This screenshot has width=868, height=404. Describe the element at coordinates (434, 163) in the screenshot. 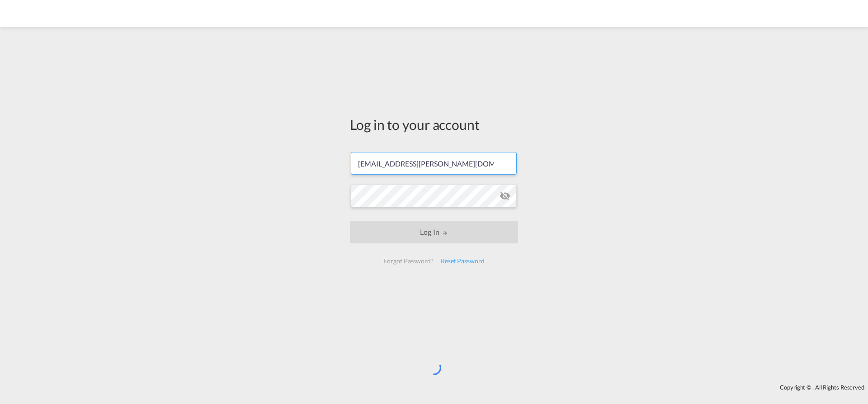

I see `input: Enter email/phone number` at that location.